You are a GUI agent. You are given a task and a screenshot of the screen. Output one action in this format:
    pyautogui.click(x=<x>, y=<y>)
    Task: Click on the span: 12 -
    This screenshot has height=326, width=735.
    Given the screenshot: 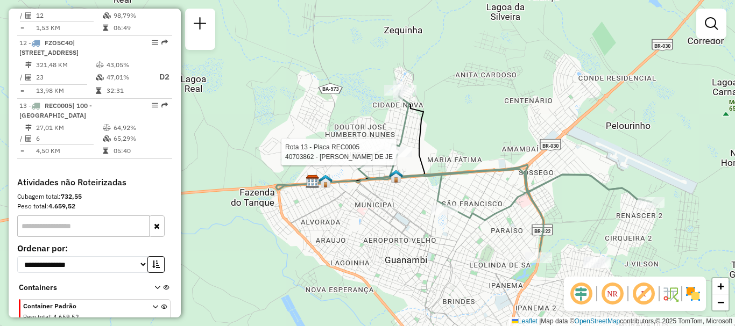 What is the action you would take?
    pyautogui.click(x=49, y=47)
    